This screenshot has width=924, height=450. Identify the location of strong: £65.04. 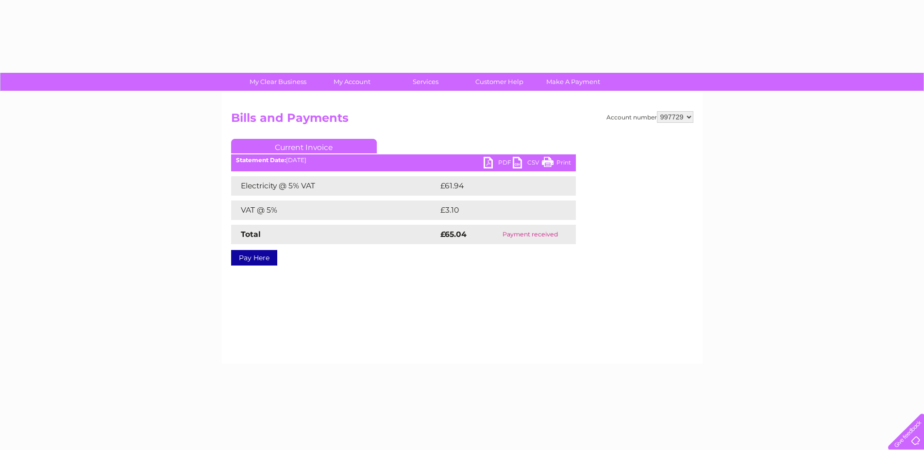
(454, 234).